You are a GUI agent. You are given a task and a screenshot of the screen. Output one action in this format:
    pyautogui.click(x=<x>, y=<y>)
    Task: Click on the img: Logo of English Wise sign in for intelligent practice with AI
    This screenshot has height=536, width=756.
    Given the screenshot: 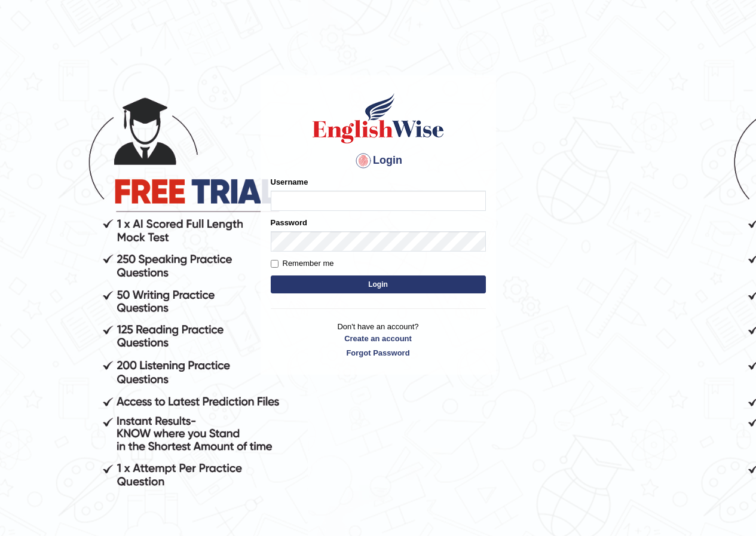 What is the action you would take?
    pyautogui.click(x=378, y=118)
    